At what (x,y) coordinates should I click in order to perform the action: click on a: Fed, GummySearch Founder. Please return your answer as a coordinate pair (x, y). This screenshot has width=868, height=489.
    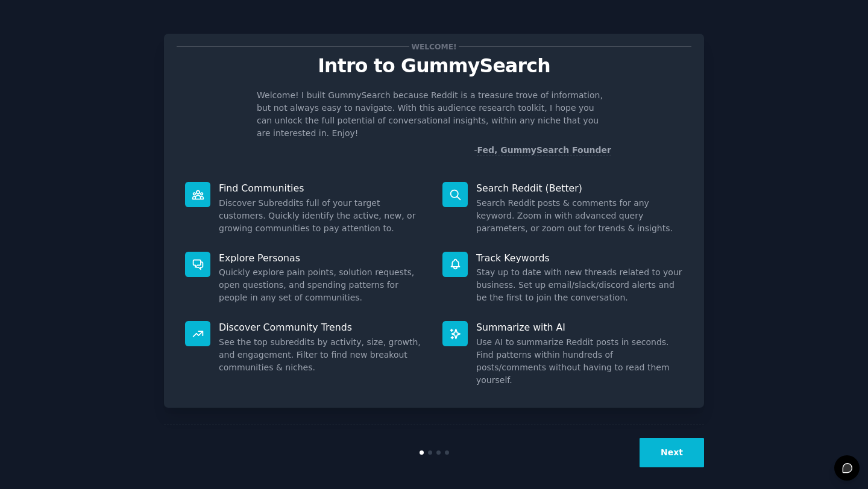
    Looking at the image, I should click on (544, 150).